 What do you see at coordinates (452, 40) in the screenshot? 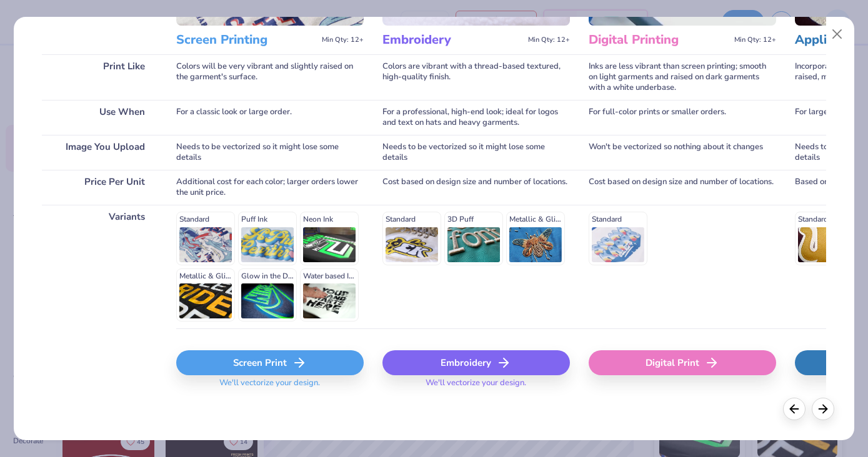
I see `h3: Embroidery` at bounding box center [452, 40].